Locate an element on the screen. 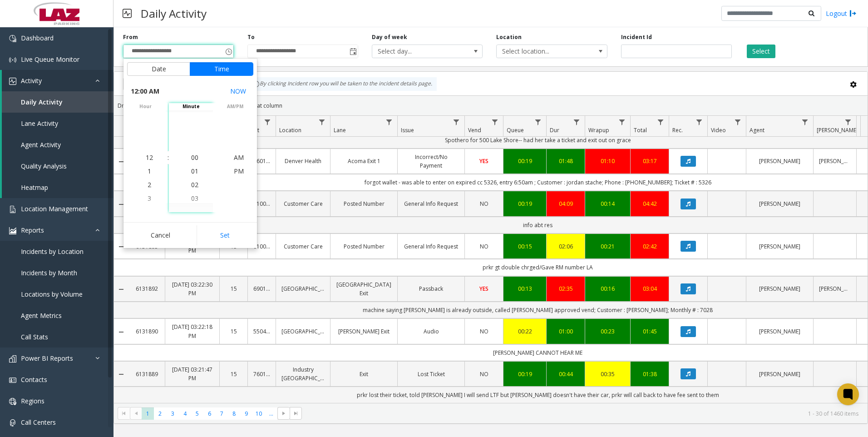  div: 01:48 is located at coordinates (566, 161).